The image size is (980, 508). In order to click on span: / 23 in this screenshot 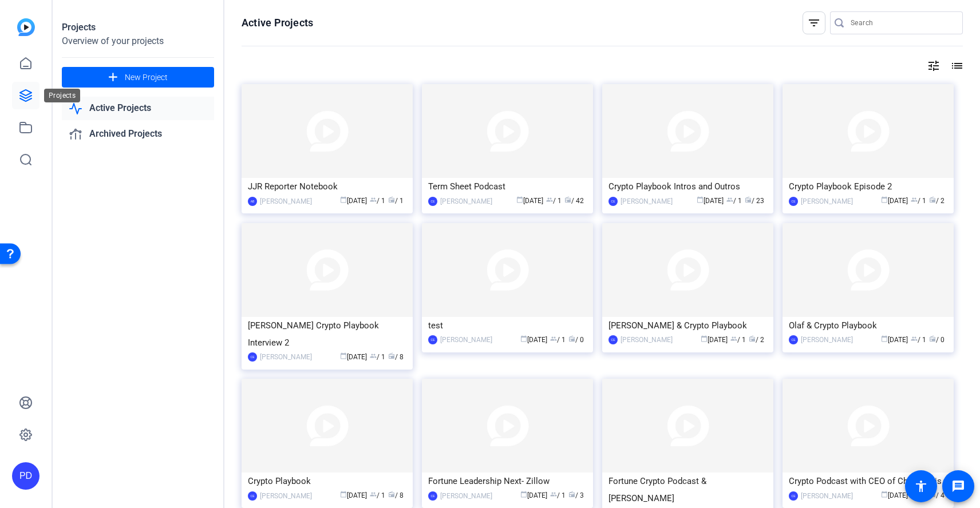, I will do `click(754, 201)`.